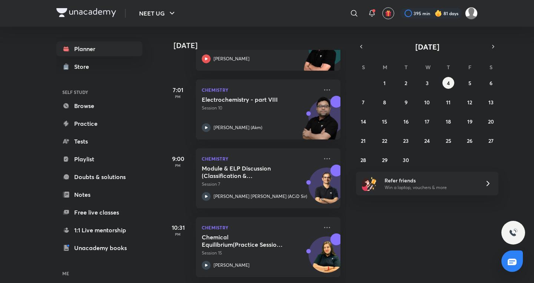 The image size is (534, 283). I want to click on button: September 7, 2025, so click(363, 102).